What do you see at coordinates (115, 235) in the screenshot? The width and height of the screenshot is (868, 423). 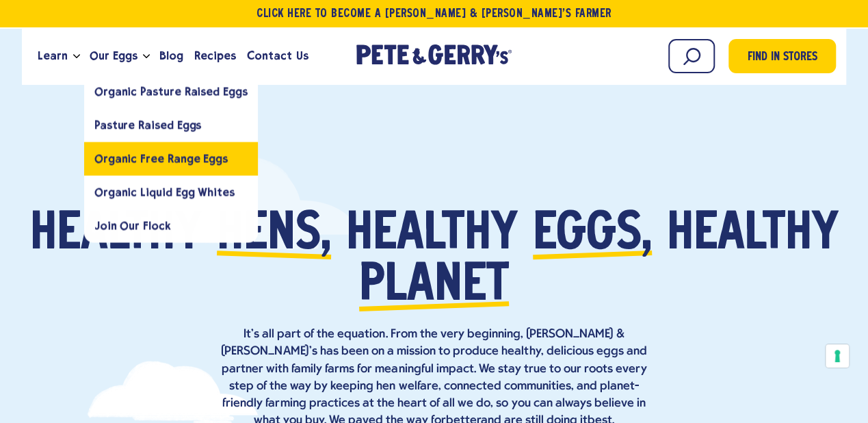 I see `span: Healthy` at bounding box center [115, 235].